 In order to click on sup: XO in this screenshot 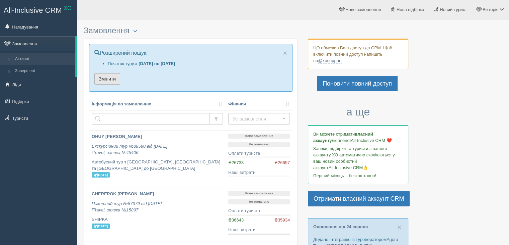, I will do `click(68, 8)`.